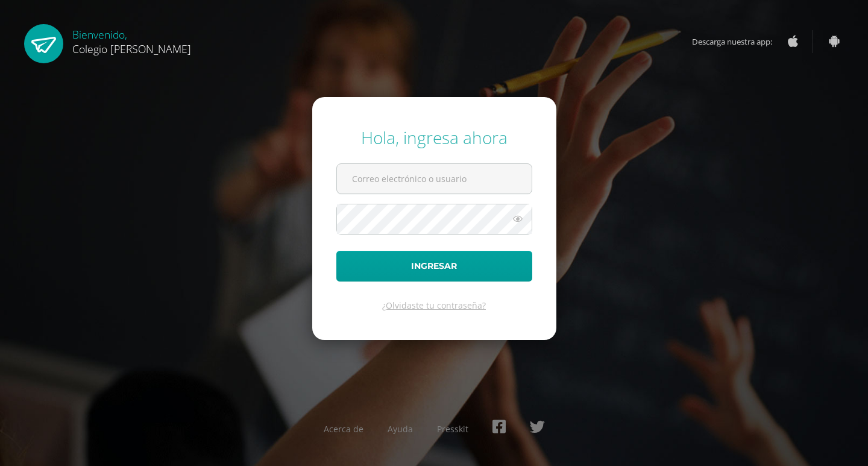 Image resolution: width=868 pixels, height=466 pixels. What do you see at coordinates (344, 428) in the screenshot?
I see `a: Acerca de` at bounding box center [344, 428].